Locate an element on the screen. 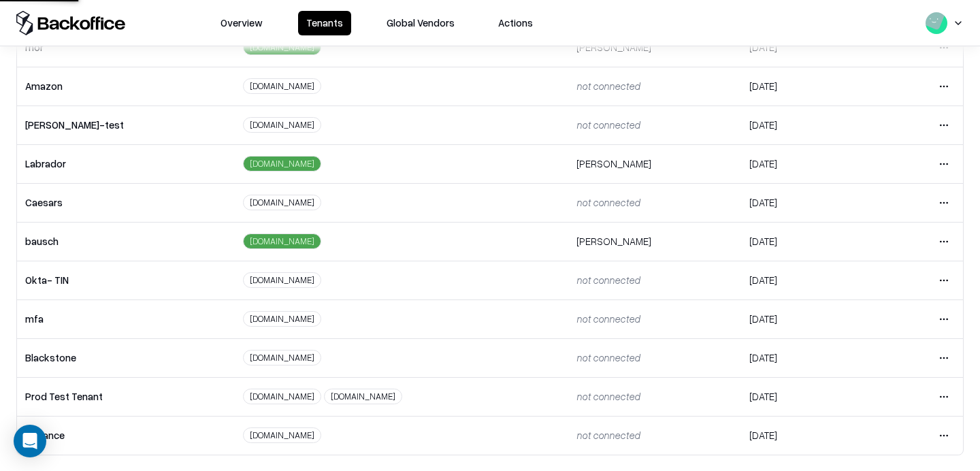 The width and height of the screenshot is (980, 471). button: Overview is located at coordinates (242, 24).